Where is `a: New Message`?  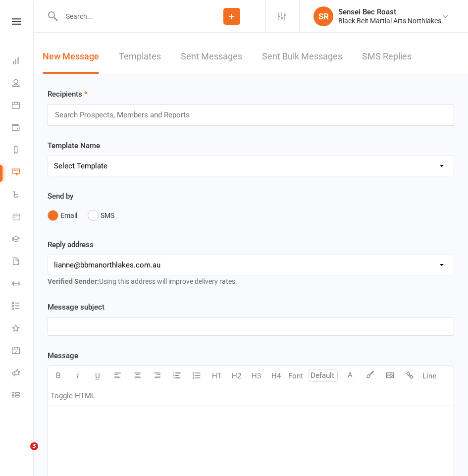 a: New Message is located at coordinates (71, 56).